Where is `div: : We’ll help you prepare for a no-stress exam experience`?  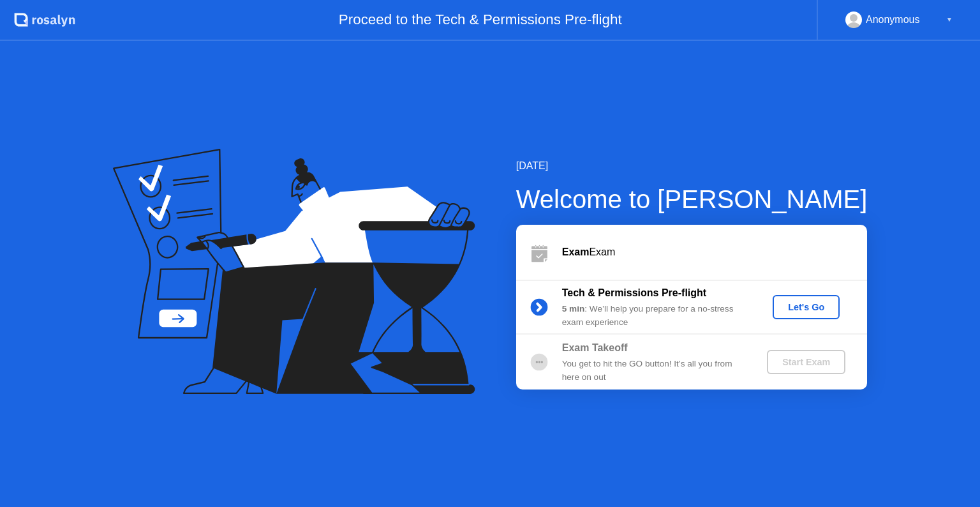 div: : We’ll help you prepare for a no-stress exam experience is located at coordinates (654, 315).